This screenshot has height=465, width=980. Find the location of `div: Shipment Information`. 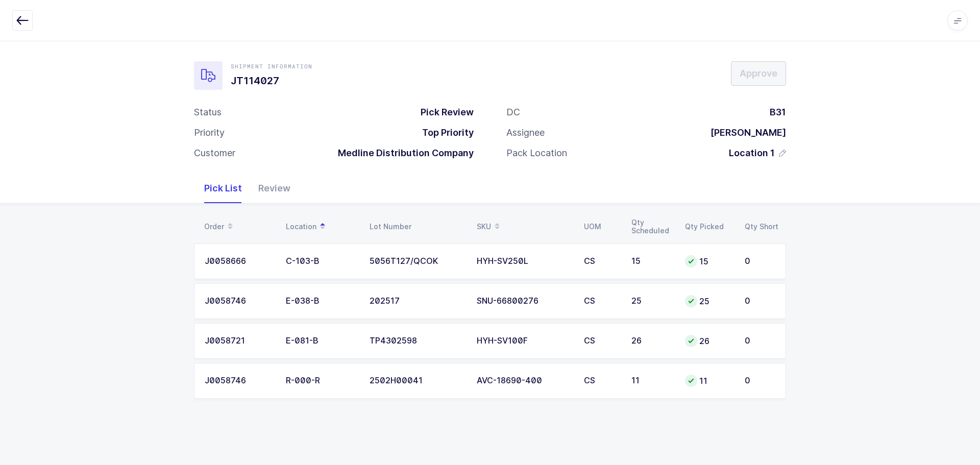

div: Shipment Information is located at coordinates (271, 67).